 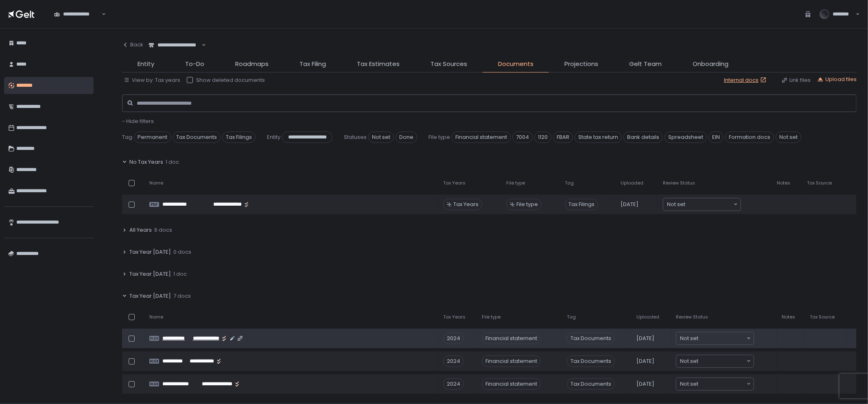 I want to click on span: 7004, so click(x=523, y=137).